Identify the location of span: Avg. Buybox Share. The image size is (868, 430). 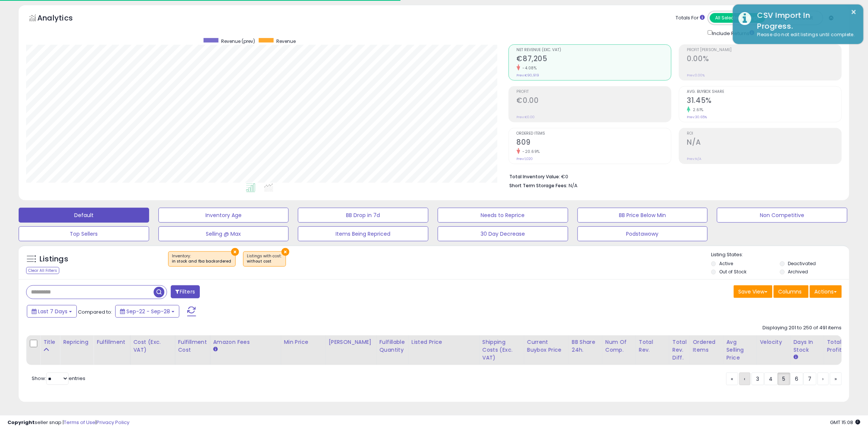
(764, 92).